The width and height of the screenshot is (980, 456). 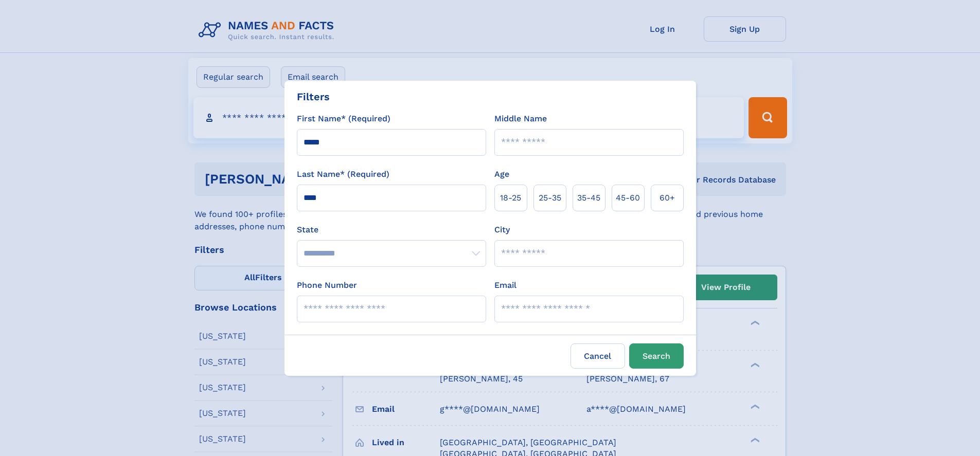 What do you see at coordinates (327, 286) in the screenshot?
I see `label: Phone Number` at bounding box center [327, 286].